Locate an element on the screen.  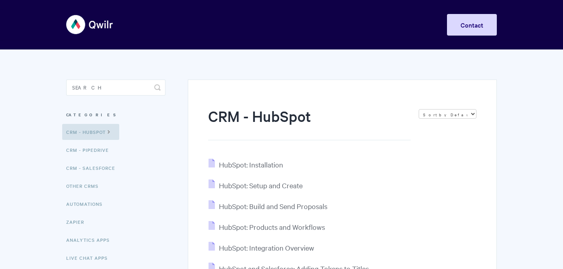
a: Other CRMs is located at coordinates (85, 186).